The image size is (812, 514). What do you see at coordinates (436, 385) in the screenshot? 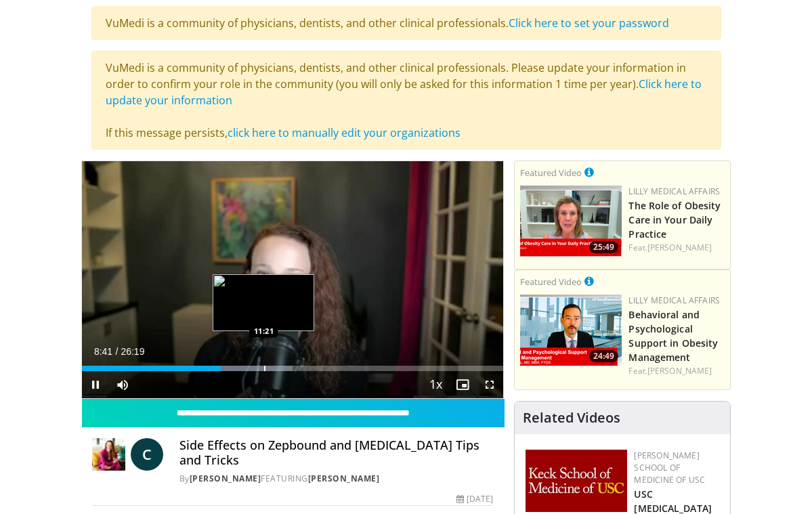
I see `button: Playback Rate` at bounding box center [436, 385].